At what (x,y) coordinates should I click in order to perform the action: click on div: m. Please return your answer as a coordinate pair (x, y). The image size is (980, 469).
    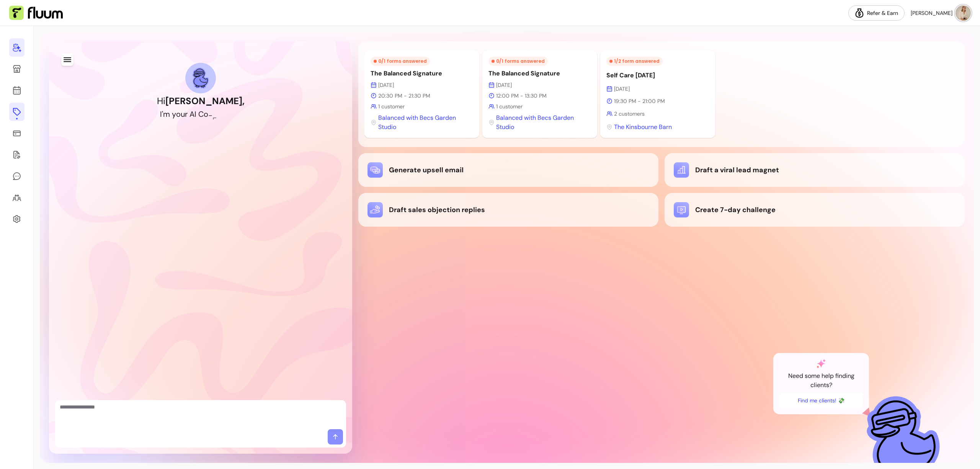
    Looking at the image, I should click on (167, 114).